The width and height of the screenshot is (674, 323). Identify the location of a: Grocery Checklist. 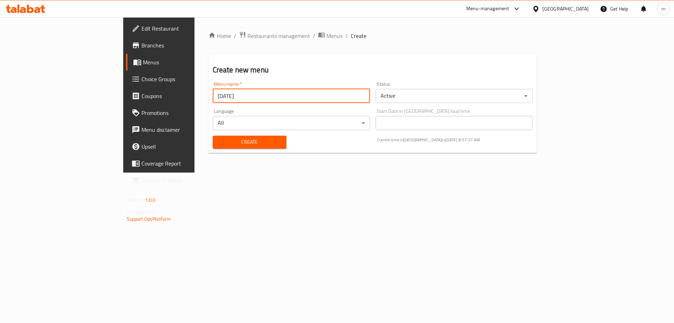
(181, 180).